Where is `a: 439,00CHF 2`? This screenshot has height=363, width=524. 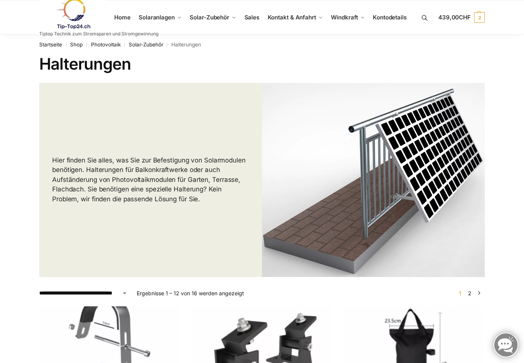 a: 439,00CHF 2 is located at coordinates (461, 18).